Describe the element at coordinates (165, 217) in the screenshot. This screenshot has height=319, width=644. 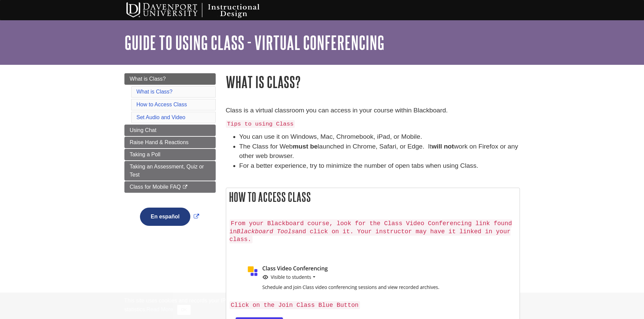
I see `button: En español` at that location.